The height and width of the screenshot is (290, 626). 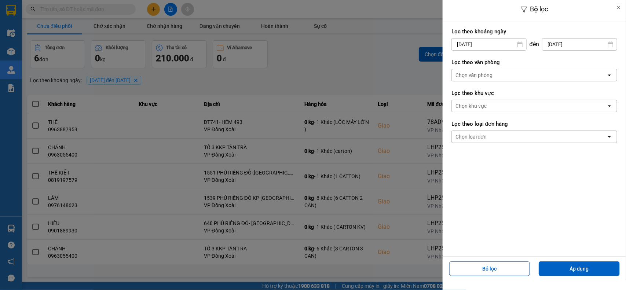 I want to click on label: Lọc theo khoảng ngày, so click(x=534, y=32).